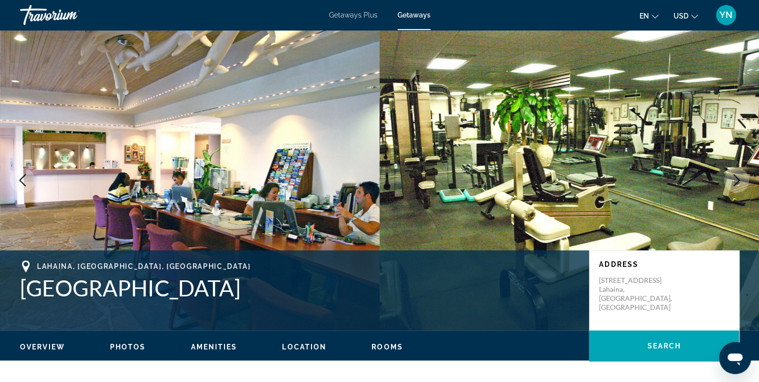 The image size is (759, 382). What do you see at coordinates (214, 347) in the screenshot?
I see `span: Amenities` at bounding box center [214, 347].